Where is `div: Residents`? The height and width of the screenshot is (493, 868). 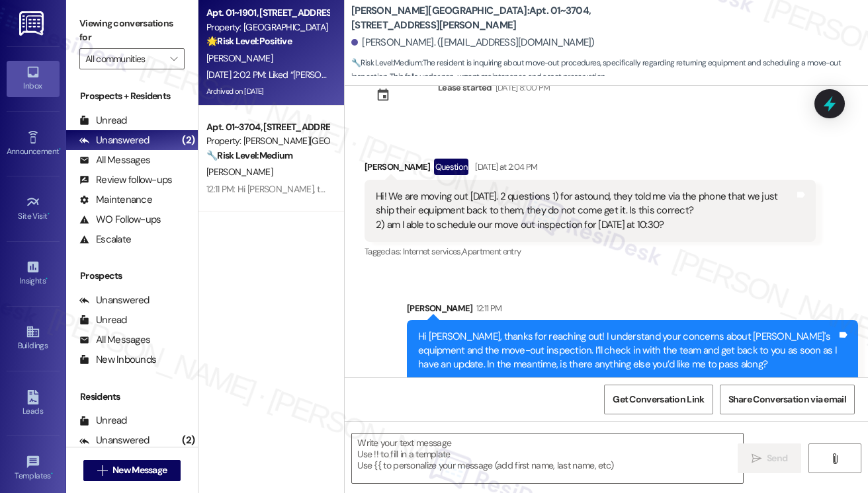 div: Residents is located at coordinates (132, 396).